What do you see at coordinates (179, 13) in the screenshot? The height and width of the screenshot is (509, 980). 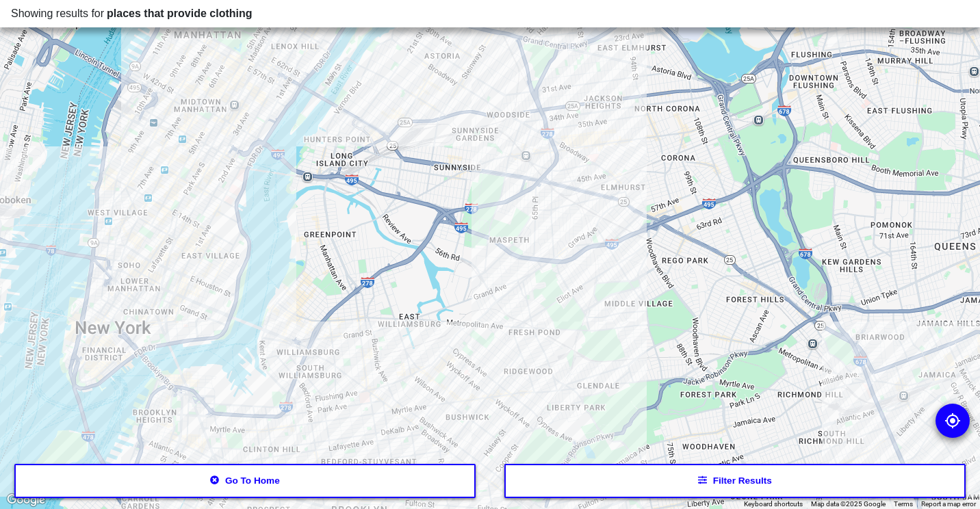 I see `span: places that provide clothing` at bounding box center [179, 13].